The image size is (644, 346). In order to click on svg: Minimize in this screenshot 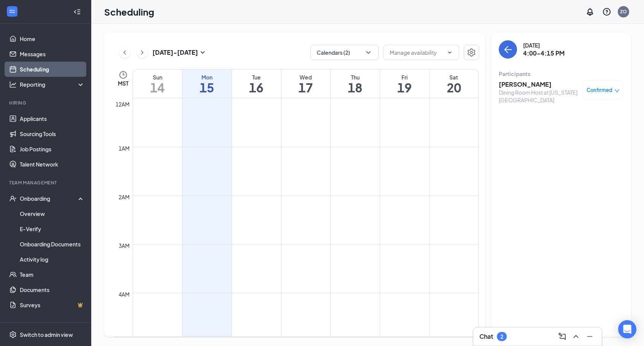, I will do `click(590, 336)`.